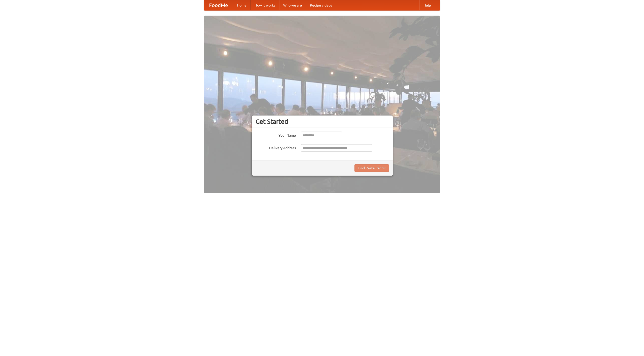 The width and height of the screenshot is (644, 356). Describe the element at coordinates (265, 5) in the screenshot. I see `a: How it works` at that location.